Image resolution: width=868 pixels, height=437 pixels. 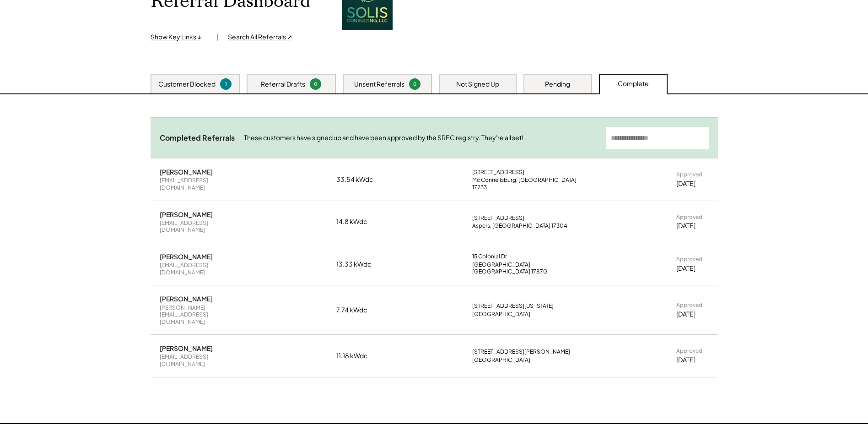 I want to click on div: Customer Blocked, so click(x=187, y=84).